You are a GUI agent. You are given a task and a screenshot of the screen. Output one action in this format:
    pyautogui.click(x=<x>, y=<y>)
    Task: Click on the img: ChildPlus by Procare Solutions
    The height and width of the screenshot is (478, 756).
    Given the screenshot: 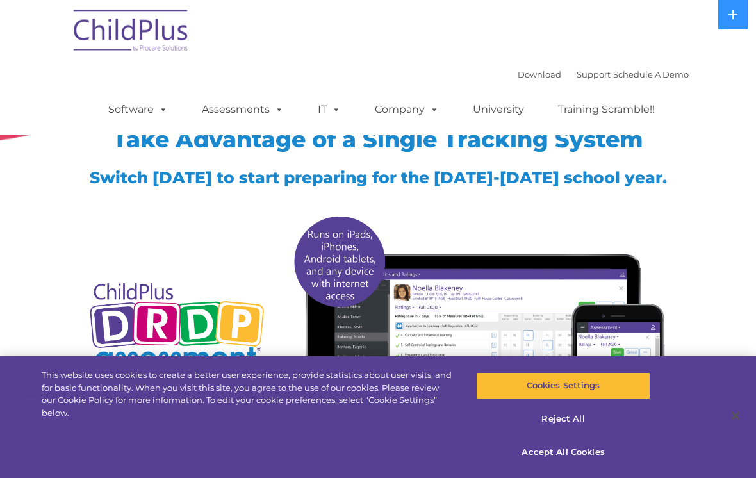 What is the action you would take?
    pyautogui.click(x=131, y=33)
    